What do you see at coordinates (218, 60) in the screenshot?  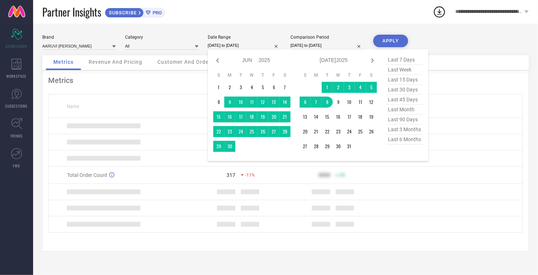 I see `div: Previous month` at bounding box center [218, 60].